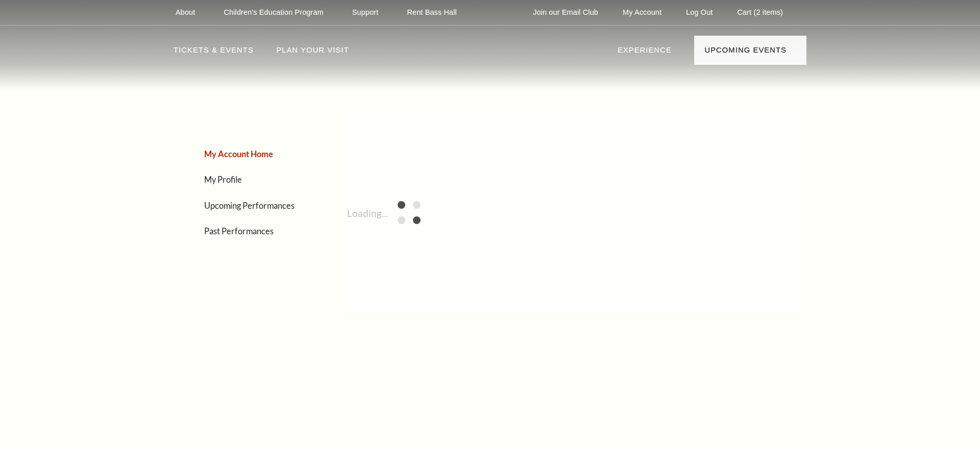 The height and width of the screenshot is (465, 980). I want to click on p: Plan Your Visit, so click(312, 53).